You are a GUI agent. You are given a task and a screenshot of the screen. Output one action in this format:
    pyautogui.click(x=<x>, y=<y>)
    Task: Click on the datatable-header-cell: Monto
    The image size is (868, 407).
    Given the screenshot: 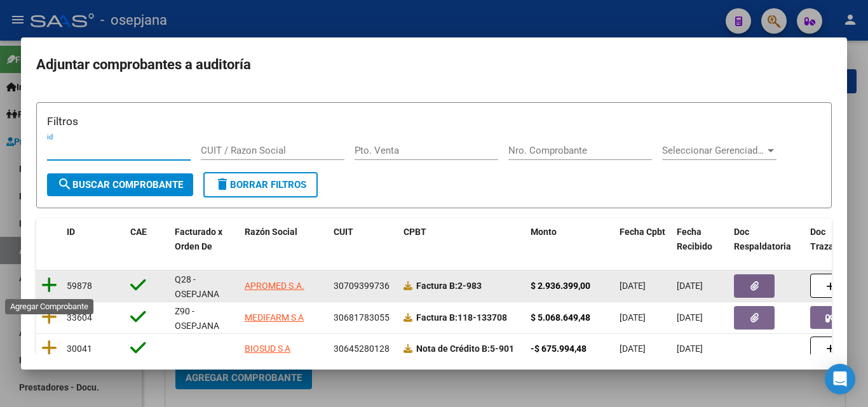 What is the action you would take?
    pyautogui.click(x=570, y=240)
    